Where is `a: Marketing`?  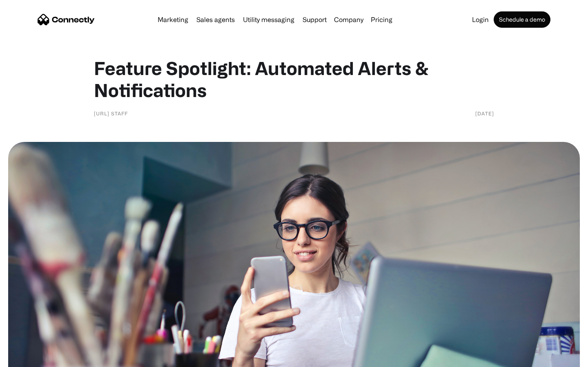 a: Marketing is located at coordinates (173, 20).